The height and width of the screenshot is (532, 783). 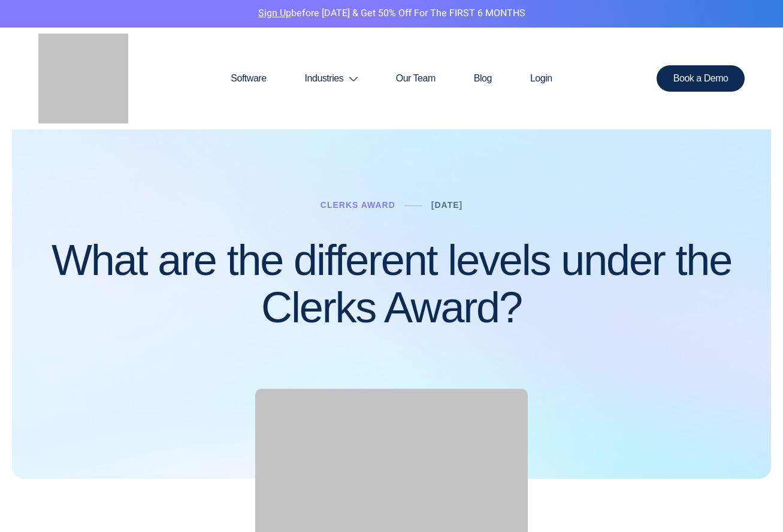 I want to click on a: Industries, so click(x=331, y=78).